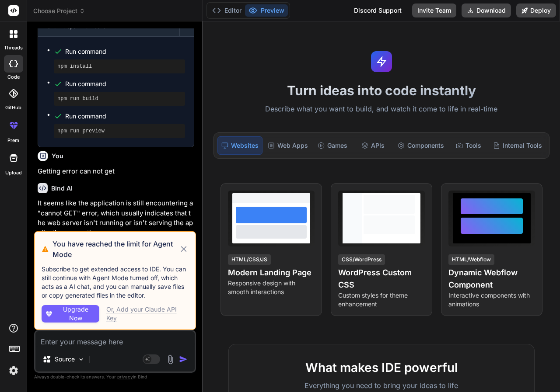 This screenshot has height=392, width=560. What do you see at coordinates (492, 279) in the screenshot?
I see `h4: Dynamic Webflow Component` at bounding box center [492, 279].